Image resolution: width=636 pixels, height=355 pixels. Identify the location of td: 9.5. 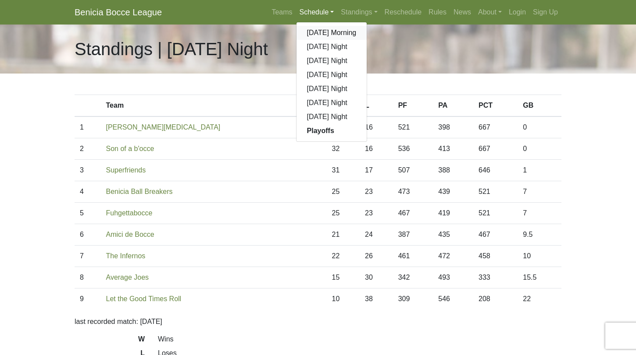
(539, 235).